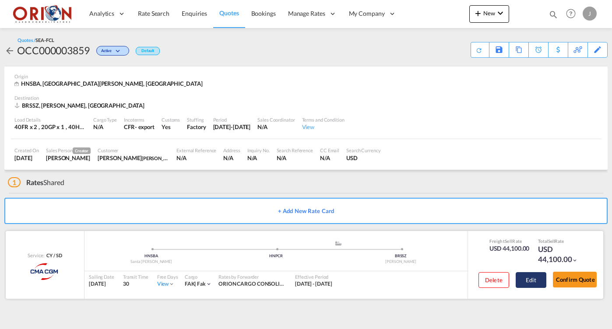  Describe the element at coordinates (571, 14) in the screenshot. I see `span: Help` at that location.